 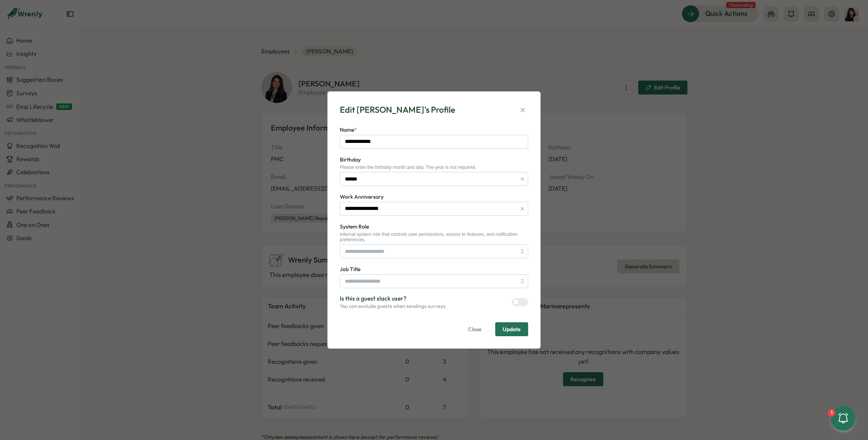 What do you see at coordinates (350, 270) in the screenshot?
I see `span: Job Title` at bounding box center [350, 270].